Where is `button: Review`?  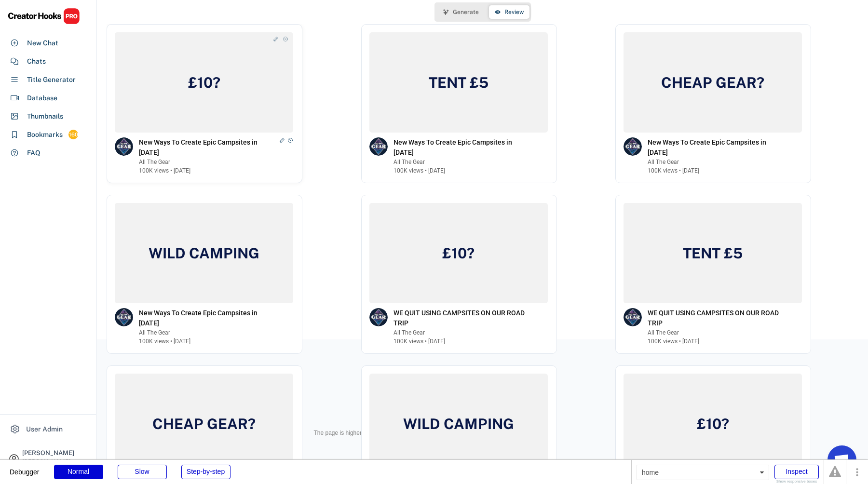
button: Review is located at coordinates (509, 12).